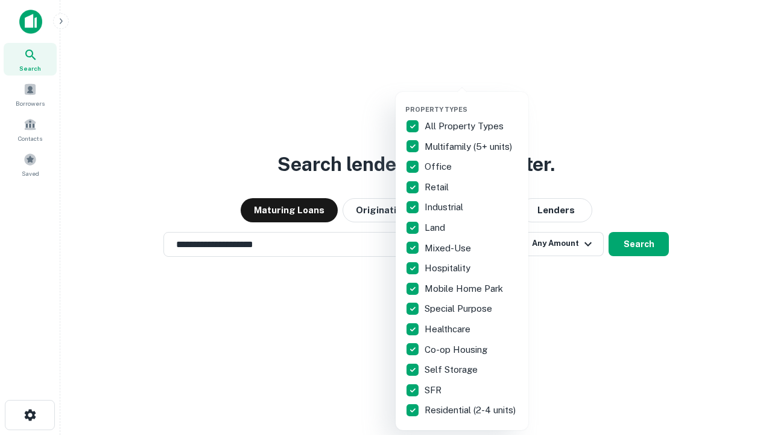  I want to click on p: Self Storage, so click(453, 369).